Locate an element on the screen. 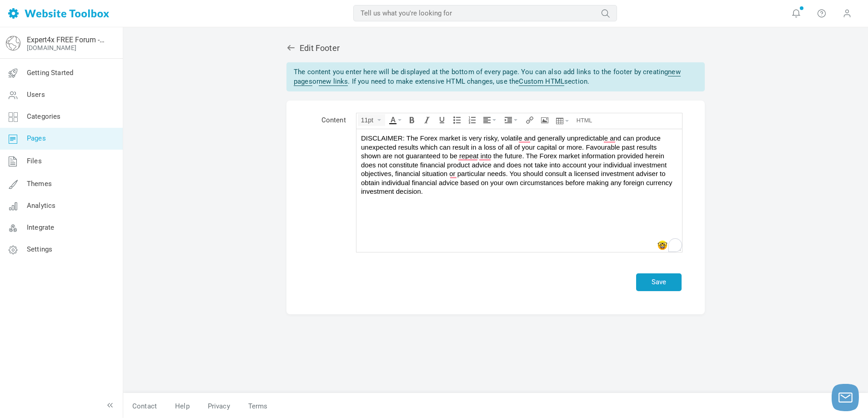  a: new links is located at coordinates (333, 81).